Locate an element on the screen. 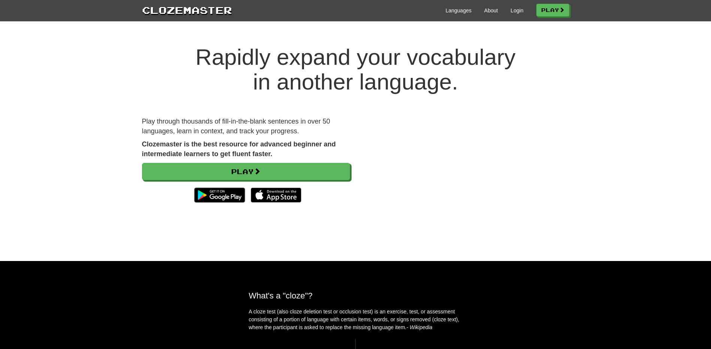 The width and height of the screenshot is (711, 349). a: Login is located at coordinates (517, 10).